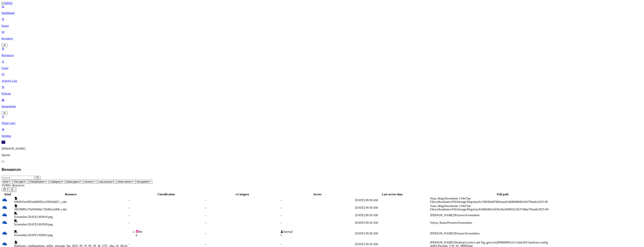 Image resolution: width=644 pixels, height=247 pixels. Describe the element at coordinates (317, 235) in the screenshot. I see `div: 1` at that location.